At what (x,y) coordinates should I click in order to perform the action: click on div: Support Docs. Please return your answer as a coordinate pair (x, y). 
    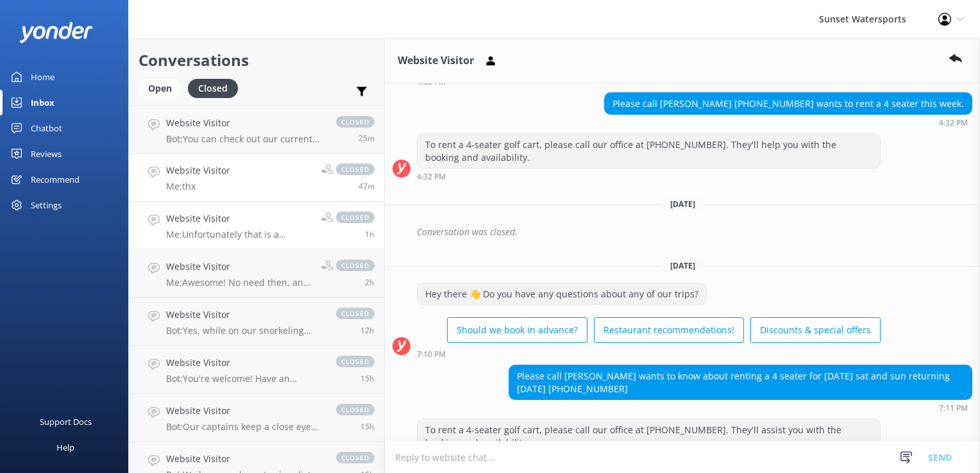
    Looking at the image, I should click on (66, 422).